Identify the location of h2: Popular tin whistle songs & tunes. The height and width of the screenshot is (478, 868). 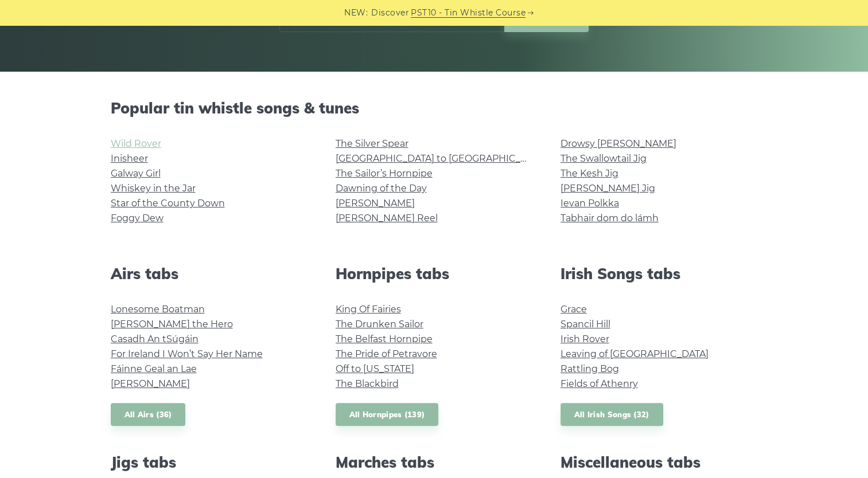
(434, 108).